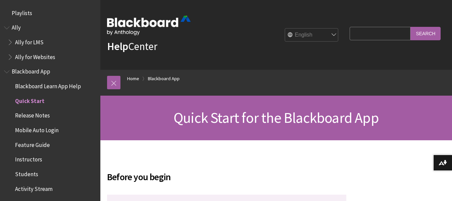  Describe the element at coordinates (276, 117) in the screenshot. I see `span: Quick Start for the Blackboard App` at that location.